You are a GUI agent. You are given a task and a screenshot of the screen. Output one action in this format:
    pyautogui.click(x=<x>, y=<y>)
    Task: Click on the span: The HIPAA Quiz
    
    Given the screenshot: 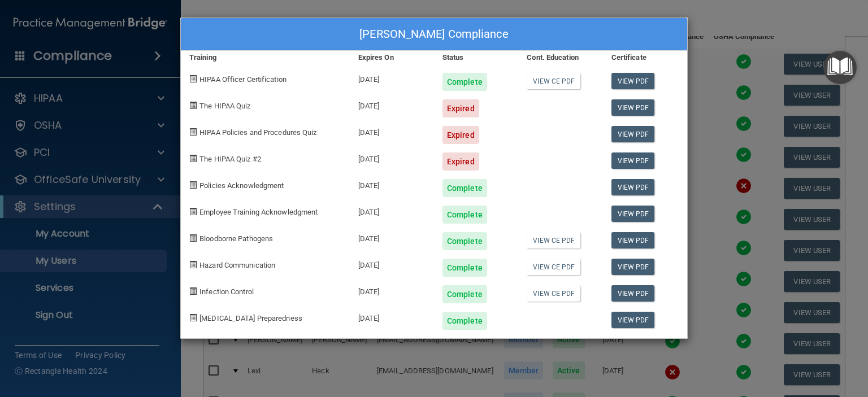 What is the action you would take?
    pyautogui.click(x=225, y=106)
    